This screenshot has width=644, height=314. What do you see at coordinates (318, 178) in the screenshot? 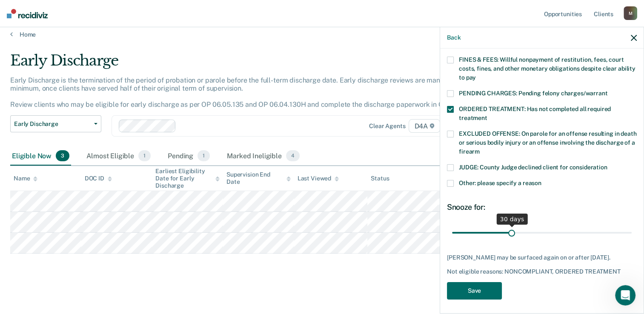
I see `div: Last Viewed` at bounding box center [318, 178].